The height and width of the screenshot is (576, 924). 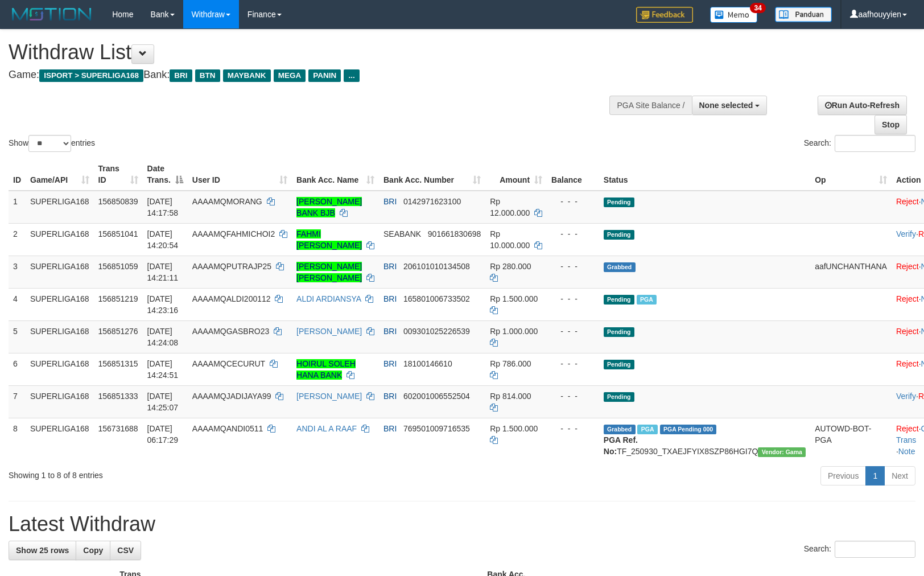 What do you see at coordinates (93, 551) in the screenshot?
I see `a: Copy` at bounding box center [93, 551].